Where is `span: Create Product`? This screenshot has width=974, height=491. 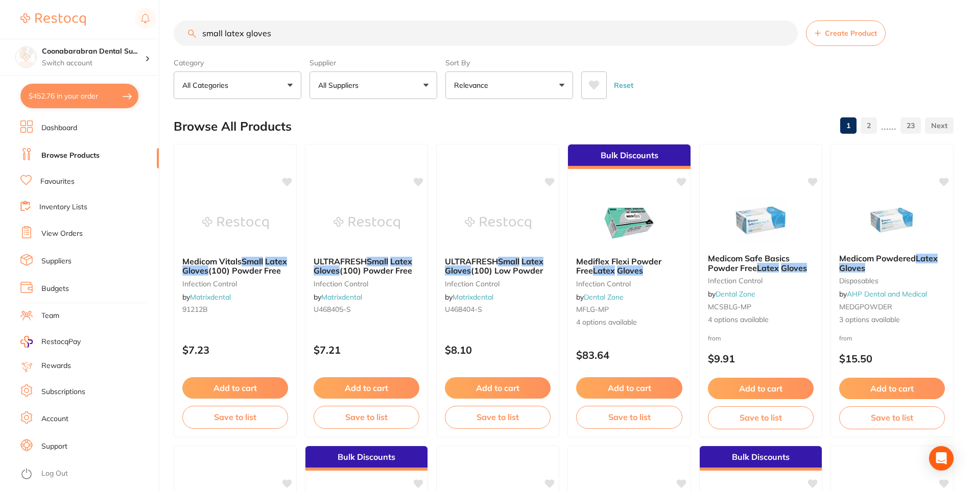 span: Create Product is located at coordinates (851, 33).